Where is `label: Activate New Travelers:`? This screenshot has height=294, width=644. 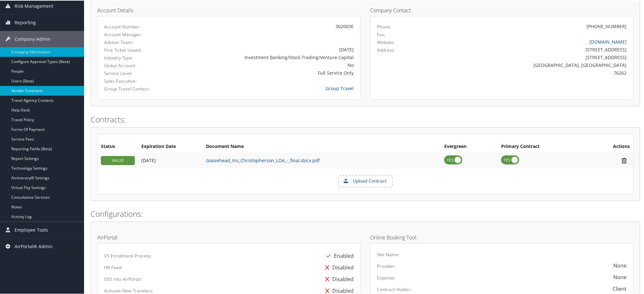
label: Activate New Travelers: is located at coordinates (129, 290).